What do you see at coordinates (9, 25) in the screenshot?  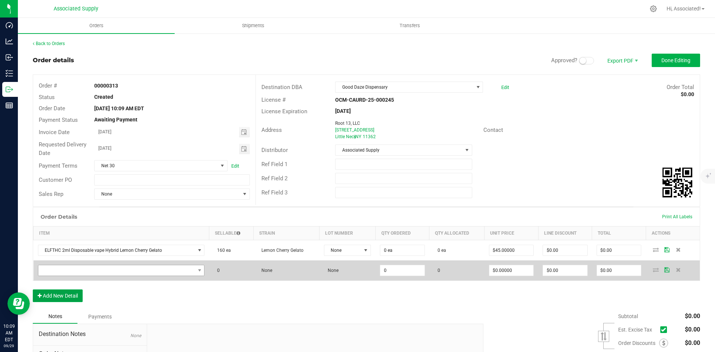 I see `inline-svg: Dashboard` at bounding box center [9, 25].